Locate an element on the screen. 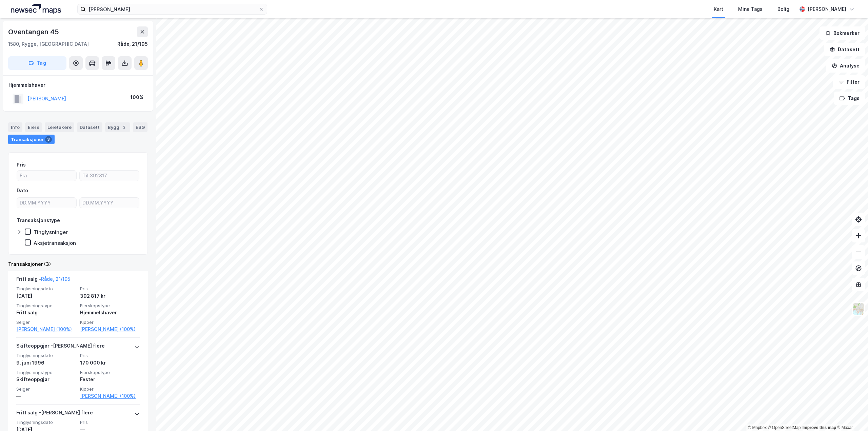  input: Fra is located at coordinates (46, 176).